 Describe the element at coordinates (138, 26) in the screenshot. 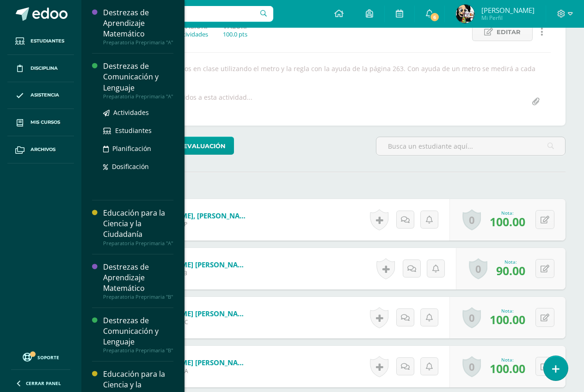

I see `a: Destrezas de Aprendizaje MatemáticoPreparatoria Preprimaria "A"` at that location.